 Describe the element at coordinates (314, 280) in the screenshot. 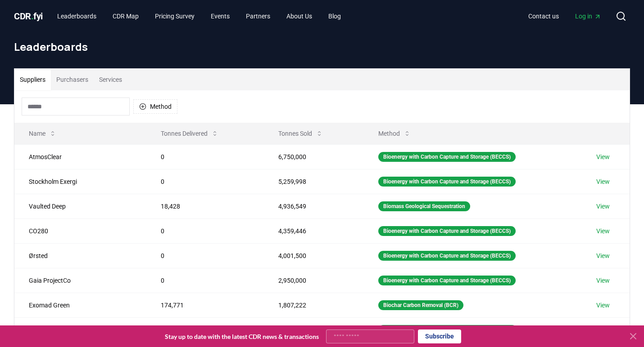

I see `td: 2,950,000` at that location.